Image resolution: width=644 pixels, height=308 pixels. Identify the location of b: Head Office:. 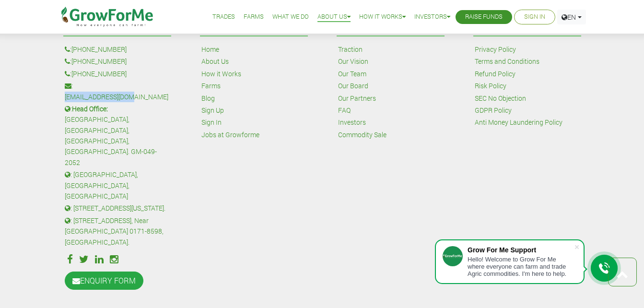
(90, 108).